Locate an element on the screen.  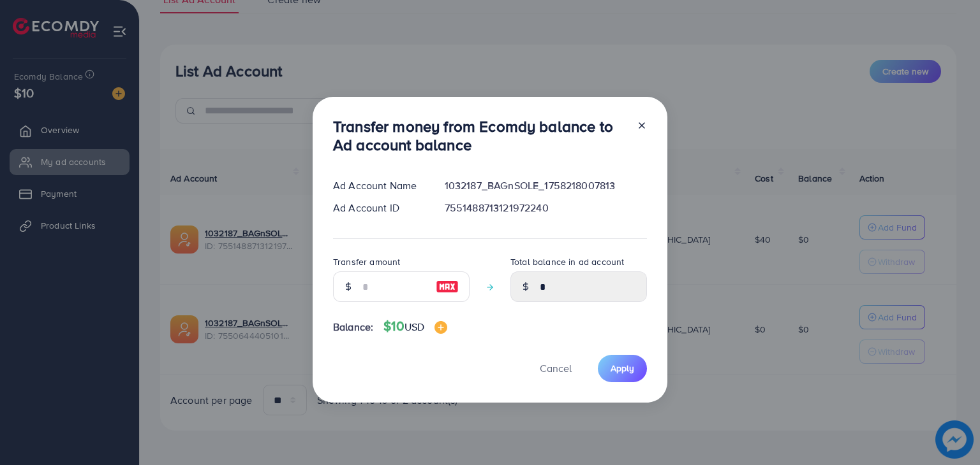
label: Transfer amount is located at coordinates (366, 262).